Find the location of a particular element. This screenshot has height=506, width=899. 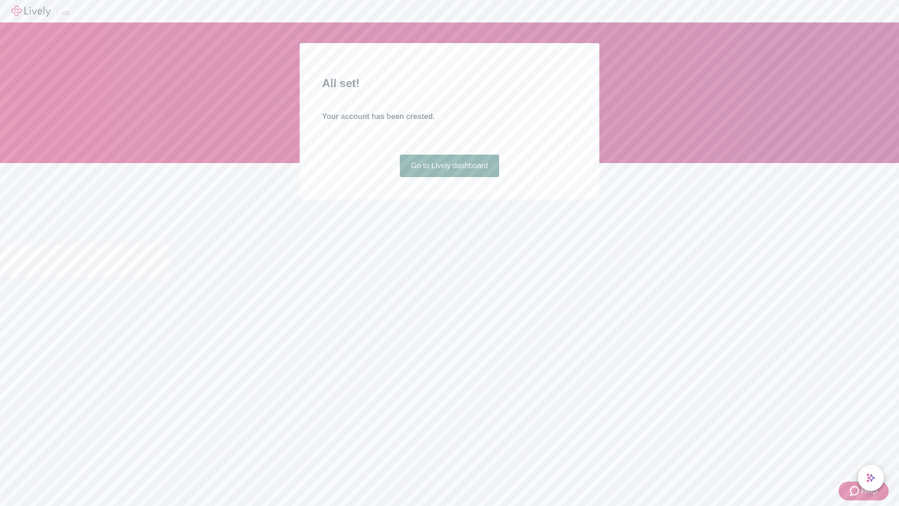

span: Help is located at coordinates (869, 491).